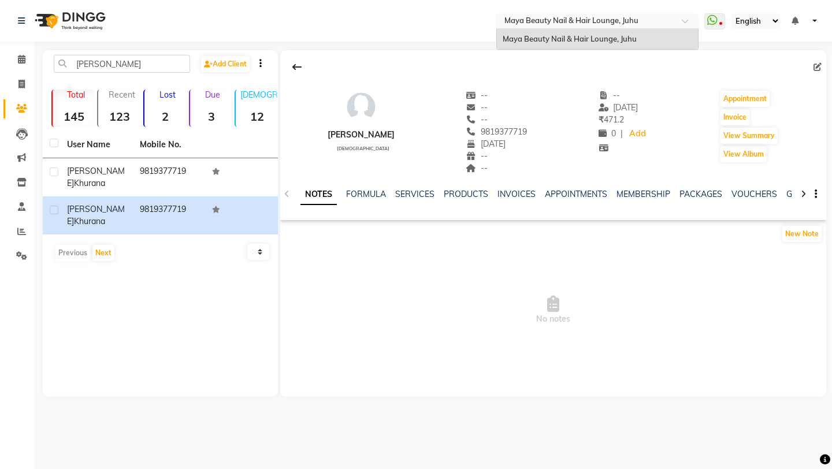  What do you see at coordinates (366, 194) in the screenshot?
I see `a: FORMULA` at bounding box center [366, 194].